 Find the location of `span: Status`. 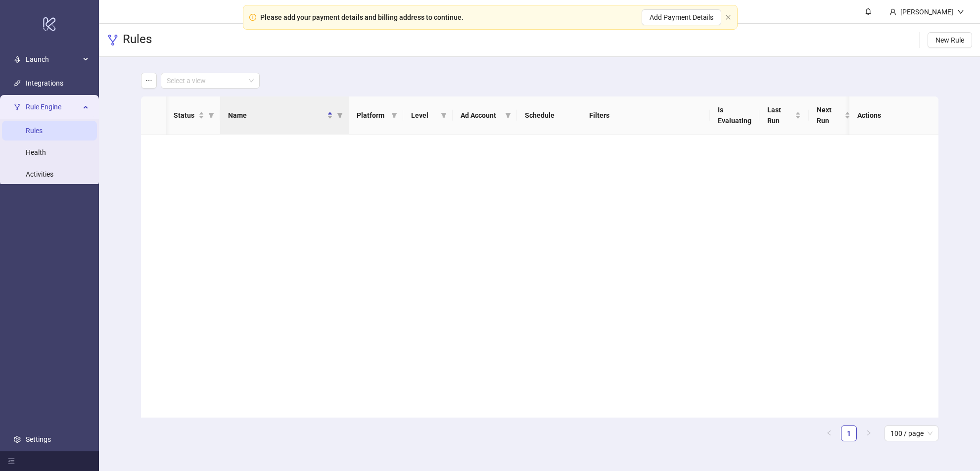

span: Status is located at coordinates (185, 115).